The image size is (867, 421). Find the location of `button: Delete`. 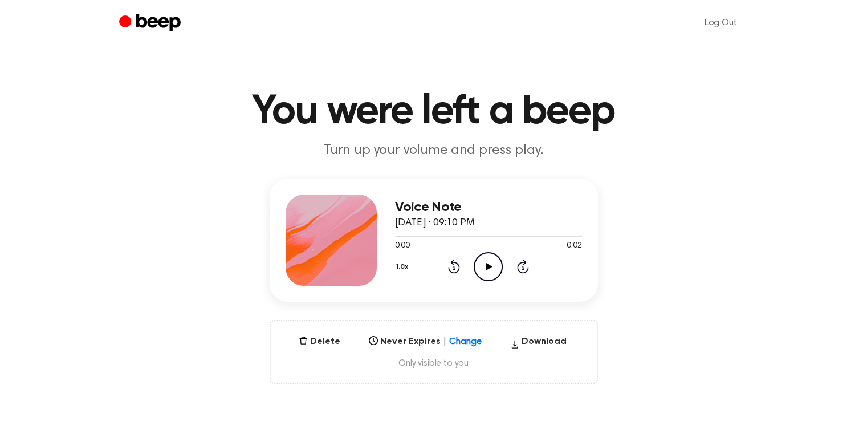

button: Delete is located at coordinates (319, 341).